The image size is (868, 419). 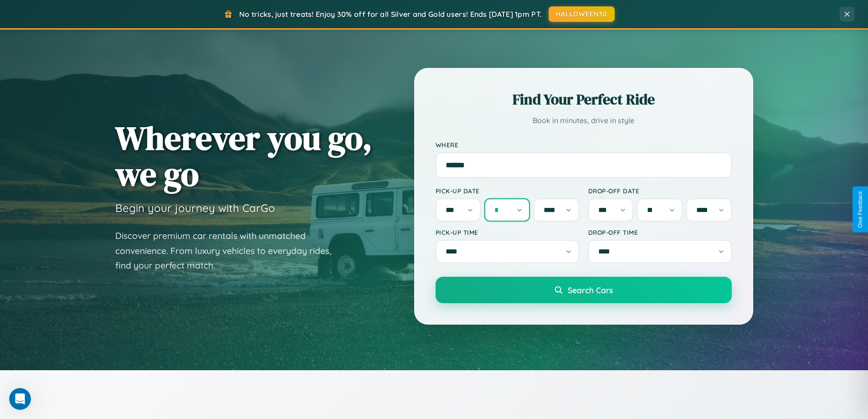 What do you see at coordinates (584, 99) in the screenshot?
I see `h2: Find Your Perfect Ride` at bounding box center [584, 99].